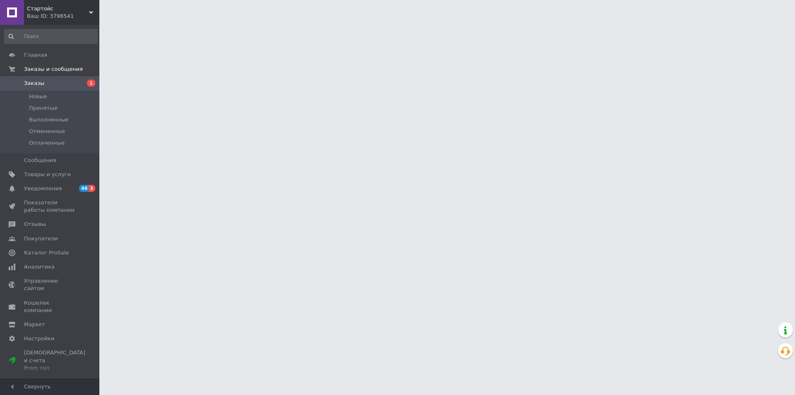 Image resolution: width=795 pixels, height=395 pixels. I want to click on span: Заказы, so click(34, 83).